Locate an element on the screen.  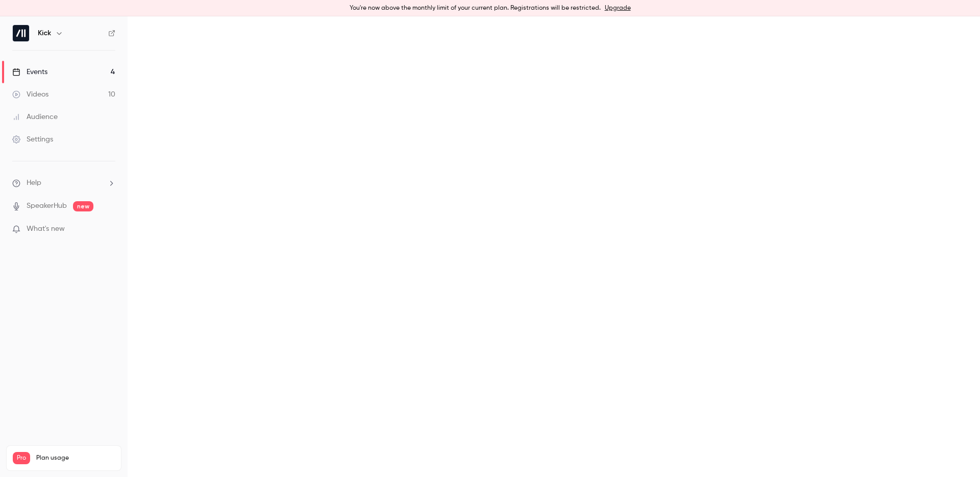
div: Events is located at coordinates (30, 72).